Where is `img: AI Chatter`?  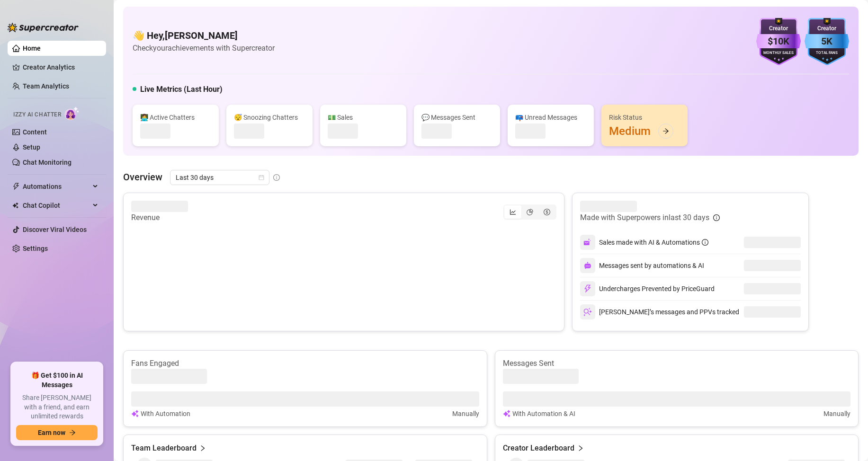
img: AI Chatter is located at coordinates (72, 113).